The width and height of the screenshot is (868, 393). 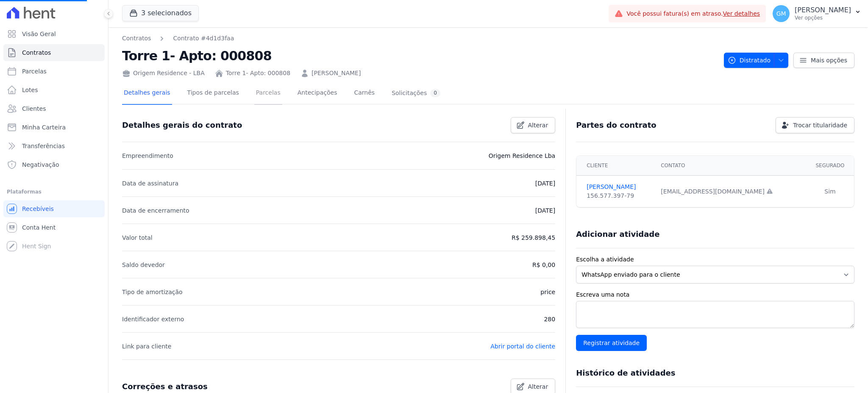 I want to click on button: 3 selecionados, so click(x=160, y=13).